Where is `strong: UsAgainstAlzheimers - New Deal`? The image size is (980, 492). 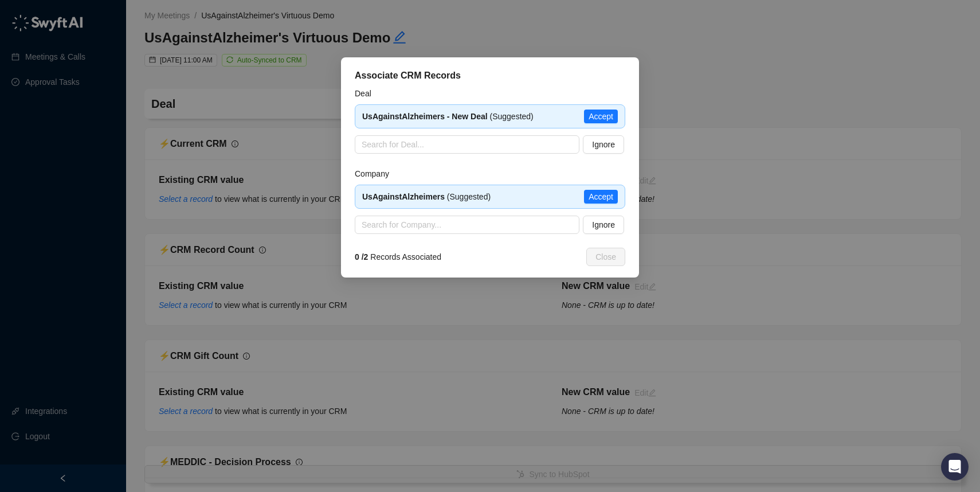 strong: UsAgainstAlzheimers - New Deal is located at coordinates (425, 117).